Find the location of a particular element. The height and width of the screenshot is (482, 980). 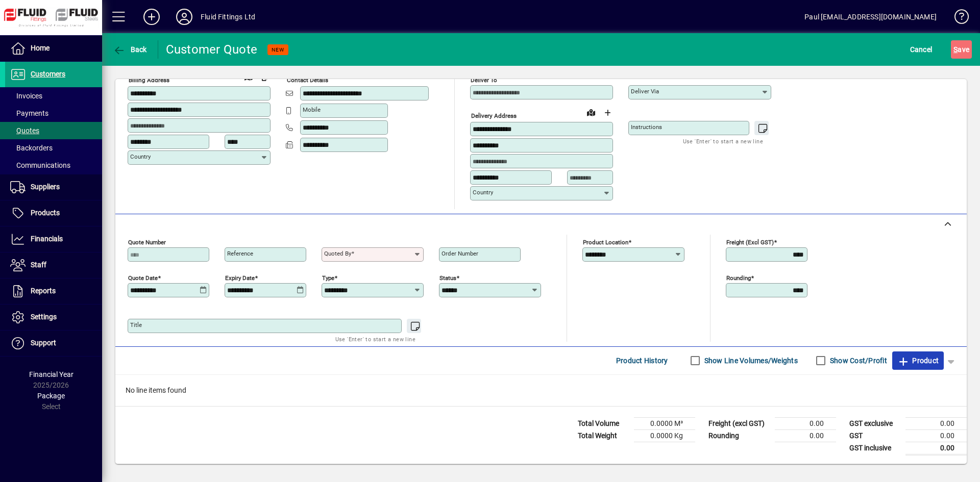

button: Product History is located at coordinates (642, 361).